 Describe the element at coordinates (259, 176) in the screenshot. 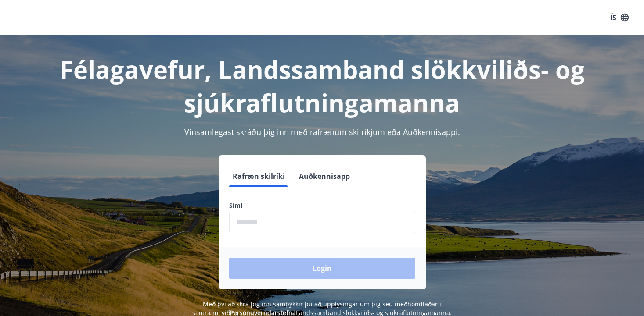

I see `button: Rafræn skilríki` at that location.